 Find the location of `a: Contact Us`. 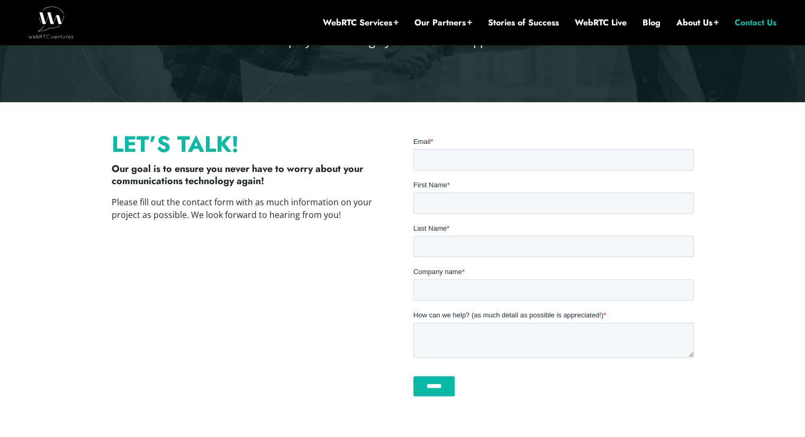

a: Contact Us is located at coordinates (755, 23).